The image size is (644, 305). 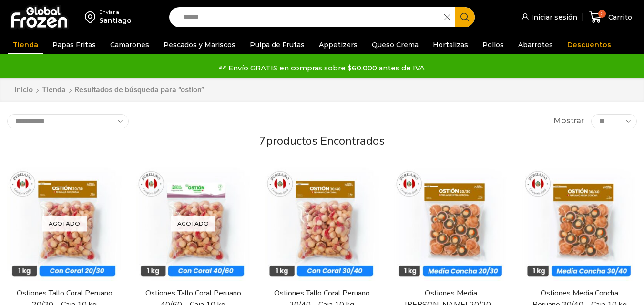 I want to click on a: Pulpa de Frutas, so click(x=277, y=45).